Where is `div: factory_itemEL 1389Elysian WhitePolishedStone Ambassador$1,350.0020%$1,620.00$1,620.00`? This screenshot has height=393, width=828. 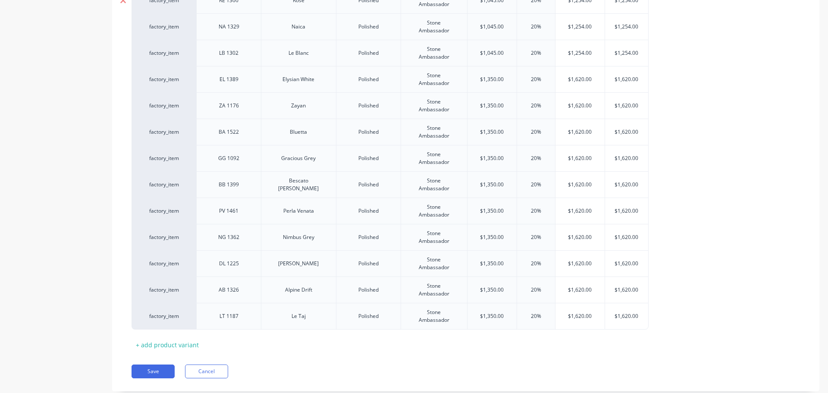
div: factory_itemEL 1389Elysian WhitePolishedStone Ambassador$1,350.0020%$1,620.00$1,620.00 is located at coordinates (390, 79).